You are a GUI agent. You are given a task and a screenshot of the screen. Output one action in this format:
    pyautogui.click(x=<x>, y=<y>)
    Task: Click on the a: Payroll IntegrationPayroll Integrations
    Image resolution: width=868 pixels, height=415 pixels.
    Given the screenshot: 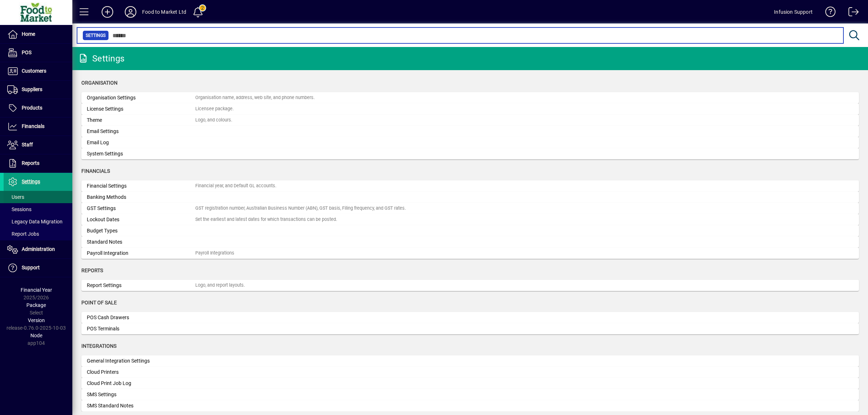 What is the action you would take?
    pyautogui.click(x=470, y=253)
    